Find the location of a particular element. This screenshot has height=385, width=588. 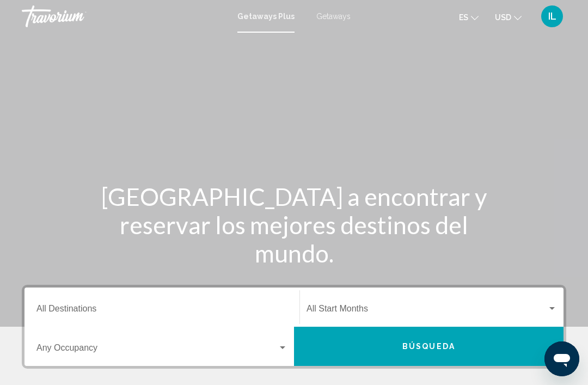

span: IL is located at coordinates (552, 16).